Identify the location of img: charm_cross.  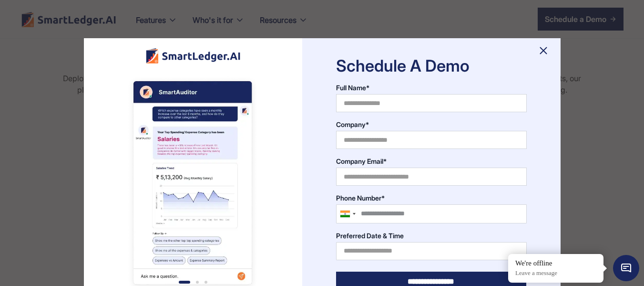
(544, 50).